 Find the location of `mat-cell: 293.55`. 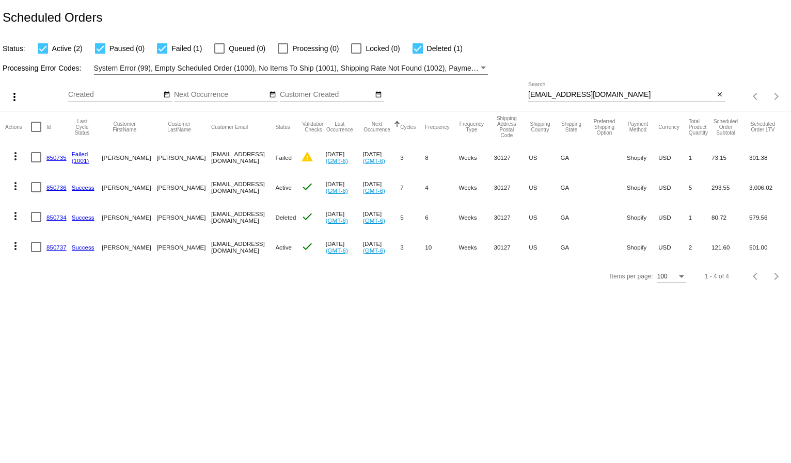

mat-cell: 293.55 is located at coordinates (730, 187).